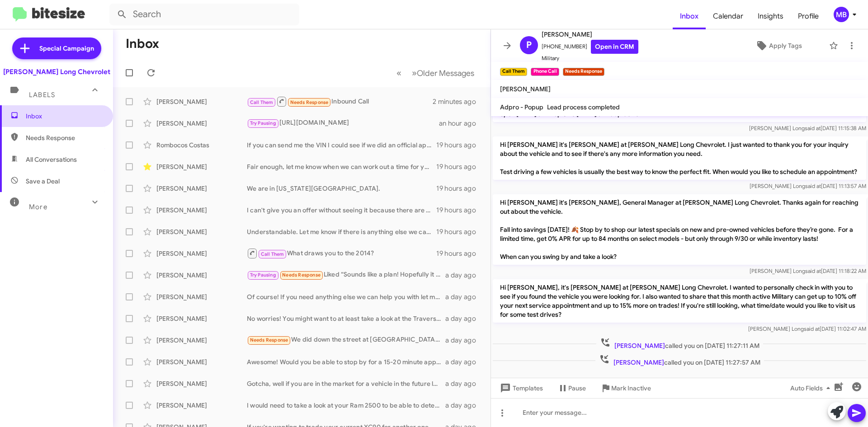 Image resolution: width=868 pixels, height=427 pixels. I want to click on span: Mark Inactive, so click(631, 388).